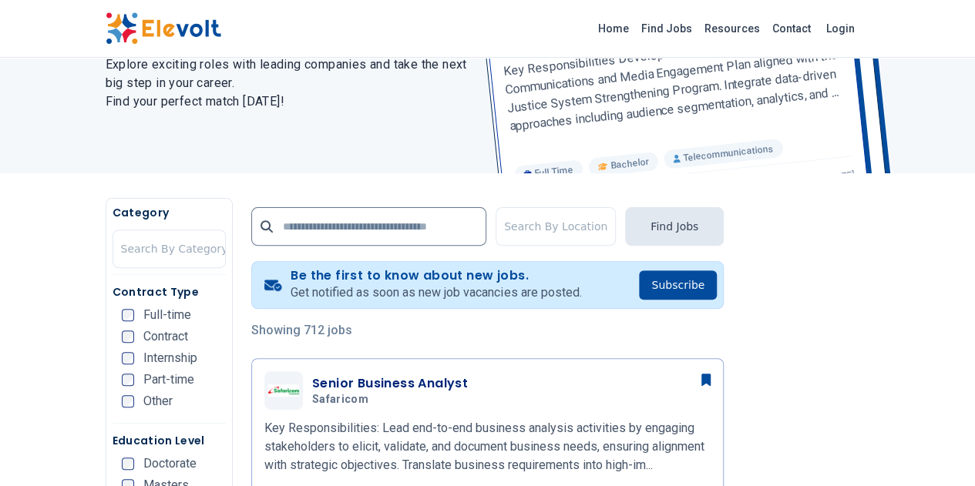 Image resolution: width=975 pixels, height=486 pixels. Describe the element at coordinates (487, 447) in the screenshot. I see `p: Key Responsibilities: Lead end-to-end business analysis activities by engaging stakeholders to el...` at that location.